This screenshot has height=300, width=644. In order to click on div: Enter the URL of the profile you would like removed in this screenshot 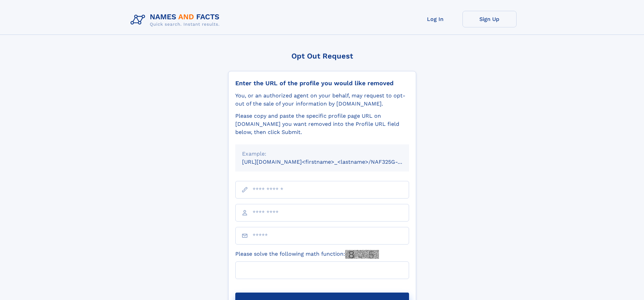, I will do `click(322, 83)`.